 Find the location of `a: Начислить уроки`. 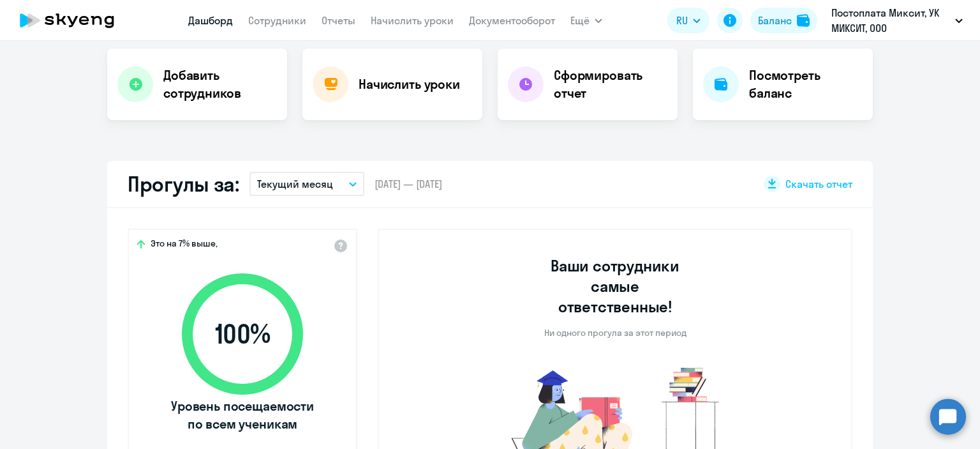

a: Начислить уроки is located at coordinates (412, 21).